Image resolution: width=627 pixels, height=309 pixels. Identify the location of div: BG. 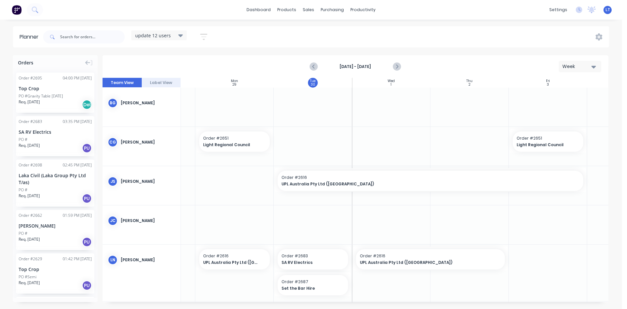
(113, 103).